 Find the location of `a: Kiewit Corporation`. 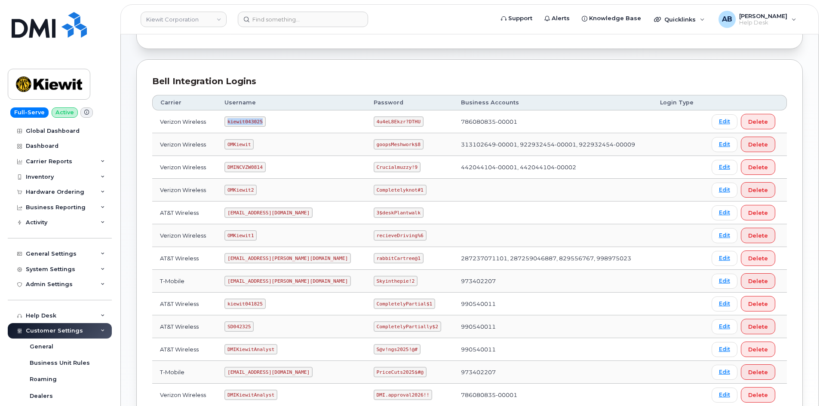

a: Kiewit Corporation is located at coordinates (184, 19).